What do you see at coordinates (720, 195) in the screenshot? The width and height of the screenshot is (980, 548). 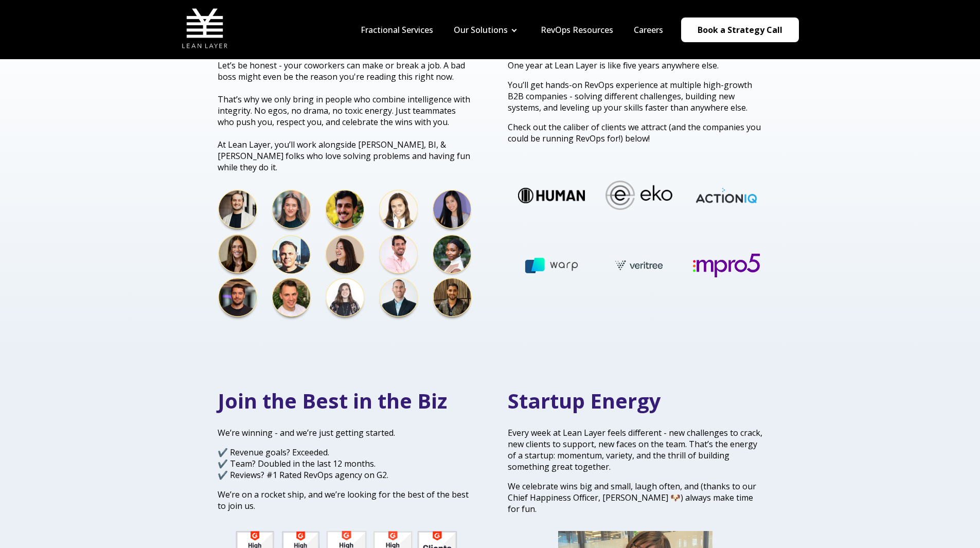 I see `img: ActionIQ` at bounding box center [720, 195].